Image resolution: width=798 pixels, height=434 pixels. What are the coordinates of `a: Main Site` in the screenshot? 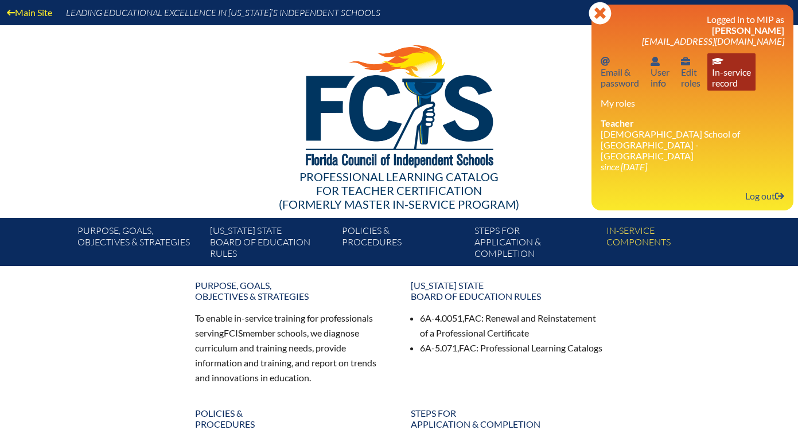 It's located at (29, 12).